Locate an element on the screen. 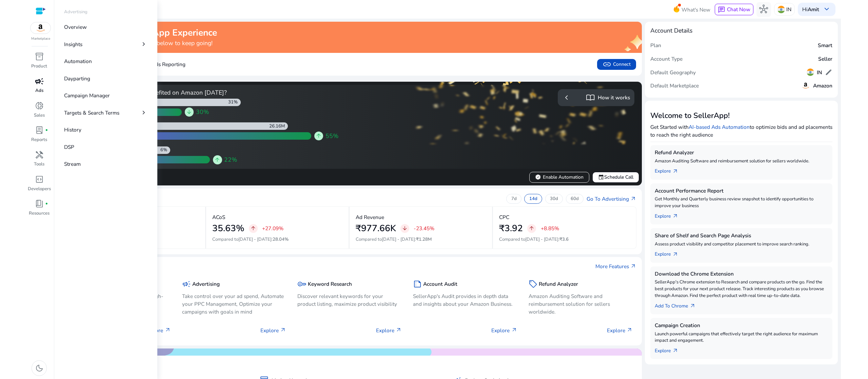 The image size is (868, 379). span: 28.04% is located at coordinates (280, 239).